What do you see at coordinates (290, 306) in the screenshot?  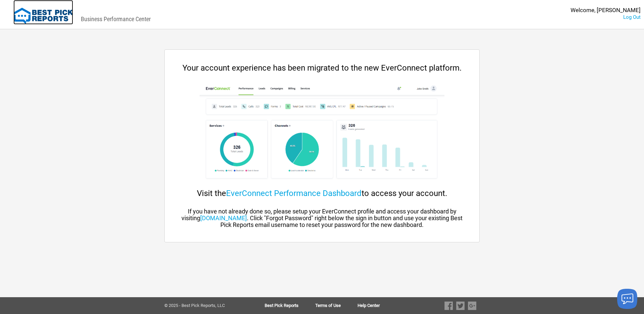 I see `a: Best Pick Reports` at bounding box center [290, 306].